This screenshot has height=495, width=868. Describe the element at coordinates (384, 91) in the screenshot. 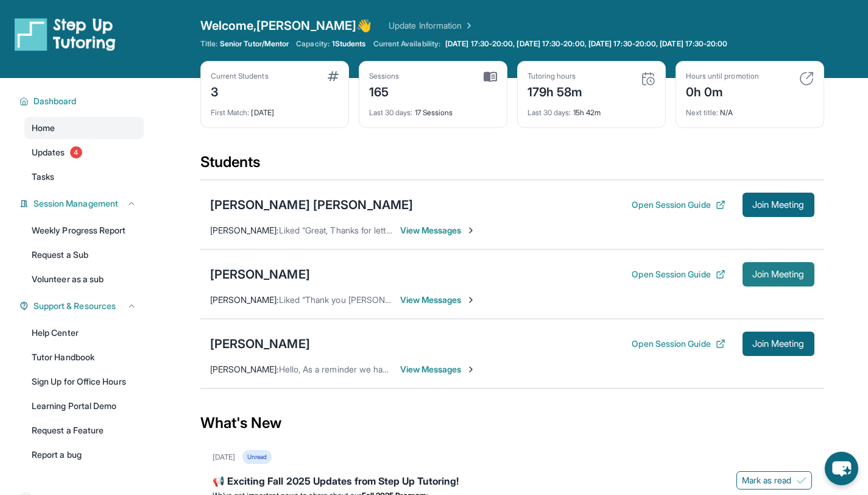

I see `div: 165` at that location.